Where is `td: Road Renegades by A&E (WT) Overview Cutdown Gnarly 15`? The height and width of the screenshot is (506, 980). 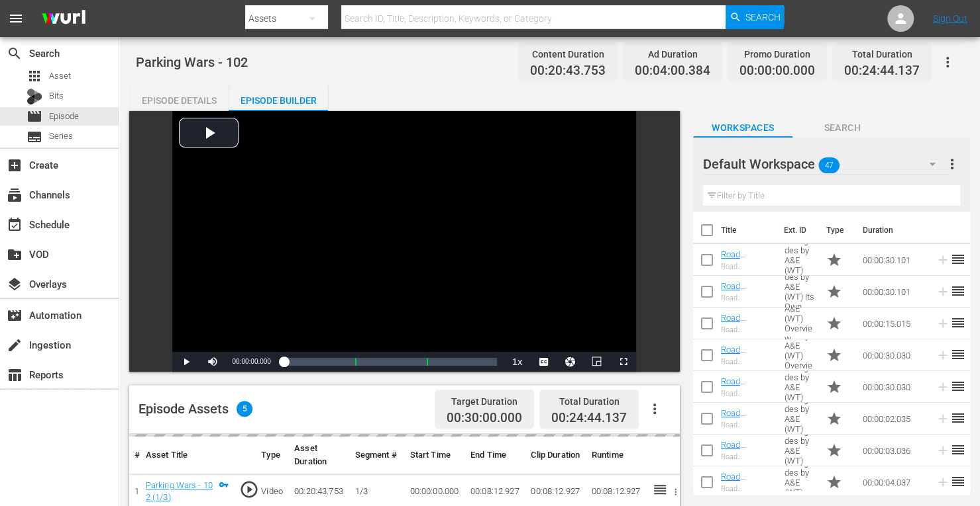
td: Road Renegades by A&E (WT) Overview Cutdown Gnarly 15 is located at coordinates (799, 324).